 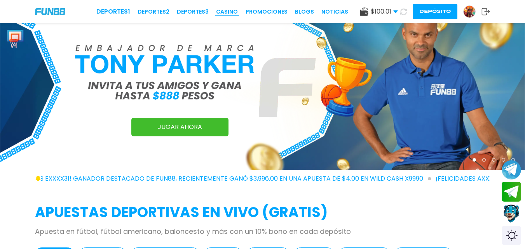 I want to click on a: NOTICIAS, so click(x=335, y=12).